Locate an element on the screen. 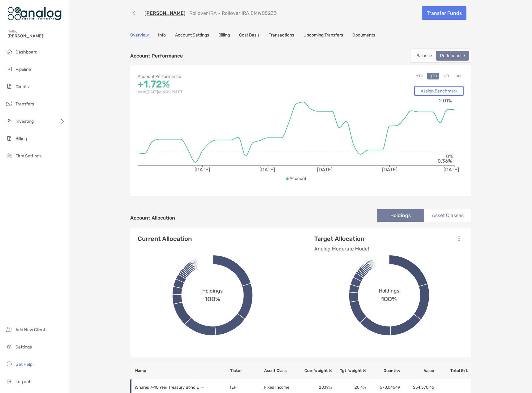 This screenshot has width=532, height=393. p: Rollover IRA - Rollover IRA 8MW05233 is located at coordinates (233, 13).